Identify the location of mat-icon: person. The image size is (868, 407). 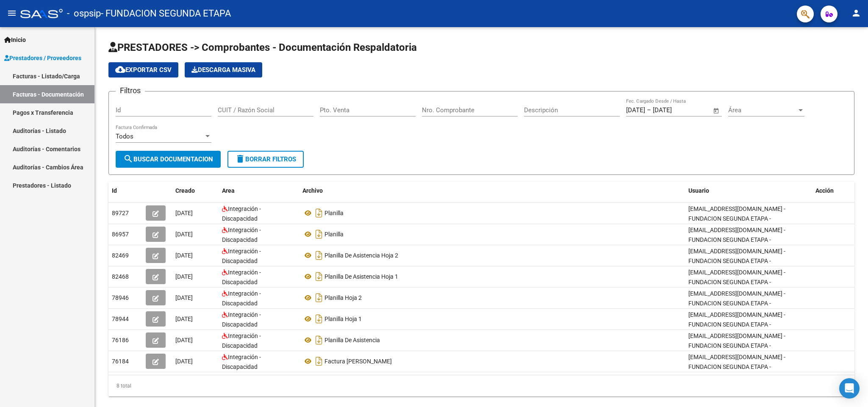
(856, 13).